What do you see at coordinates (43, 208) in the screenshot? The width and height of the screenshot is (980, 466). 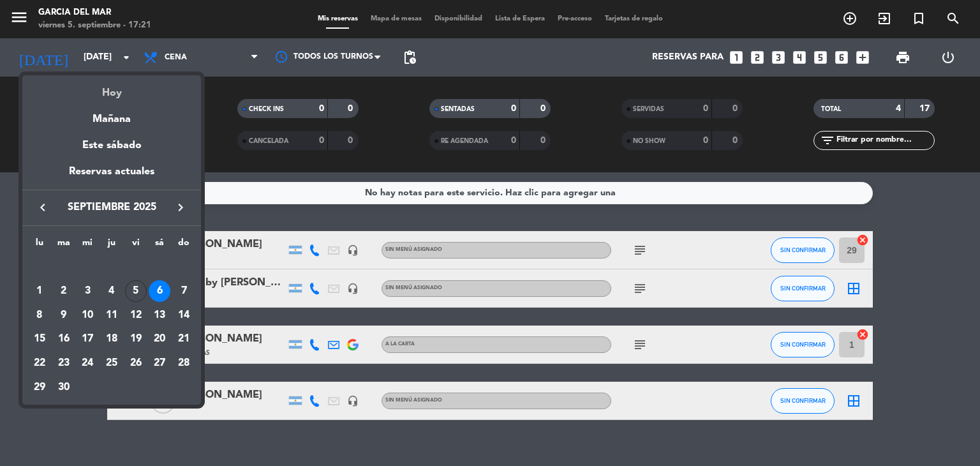 I see `button: keyboard_arrow_left` at bounding box center [43, 208].